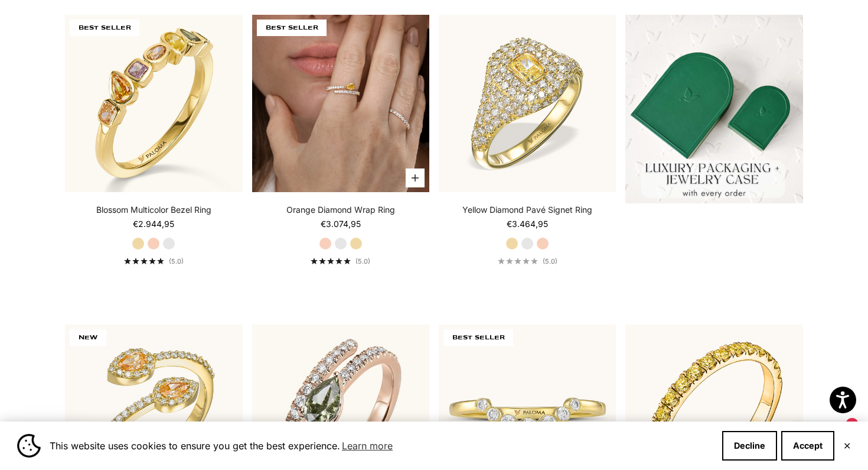  Describe the element at coordinates (153, 224) in the screenshot. I see `sale-price: €2.944,95` at that location.